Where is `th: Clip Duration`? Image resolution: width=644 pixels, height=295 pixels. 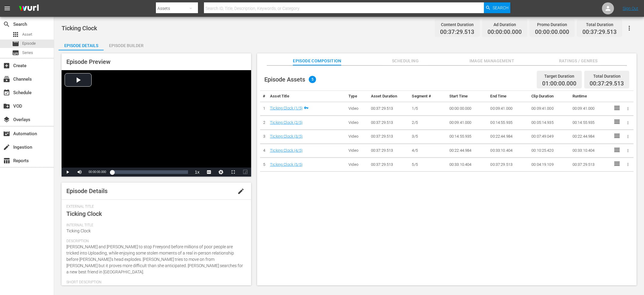
th: Clip Duration is located at coordinates (549, 97).